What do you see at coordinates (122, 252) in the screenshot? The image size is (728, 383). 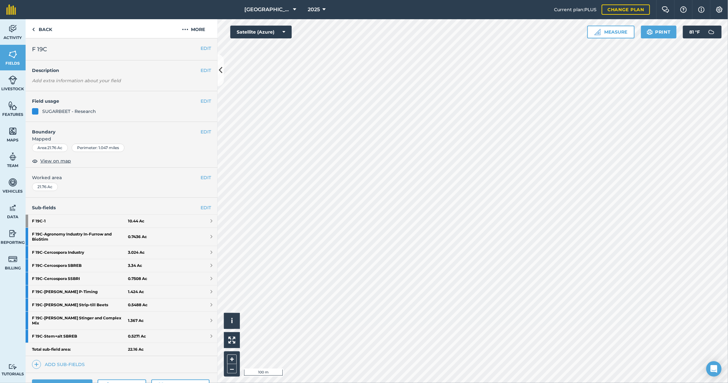 I see `a: F 19C-Cercospora Industry3.024 Ac` at bounding box center [122, 252].